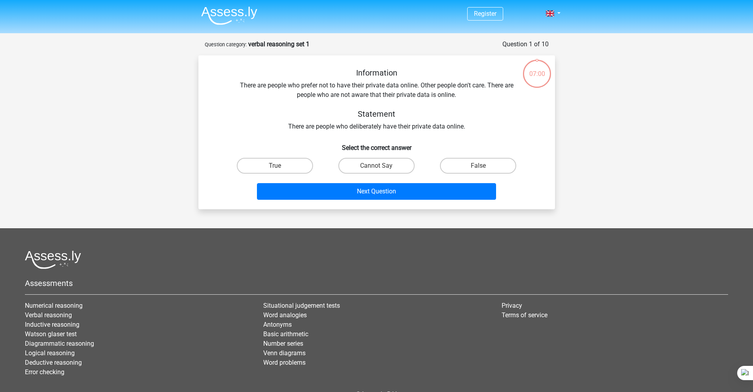 The height and width of the screenshot is (392, 753). Describe the element at coordinates (59, 343) in the screenshot. I see `a: Diagrammatic reasoning` at that location.